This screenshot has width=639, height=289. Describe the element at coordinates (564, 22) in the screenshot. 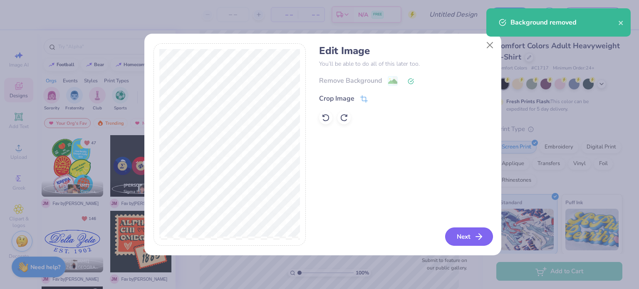

I see `div: Background removed` at that location.